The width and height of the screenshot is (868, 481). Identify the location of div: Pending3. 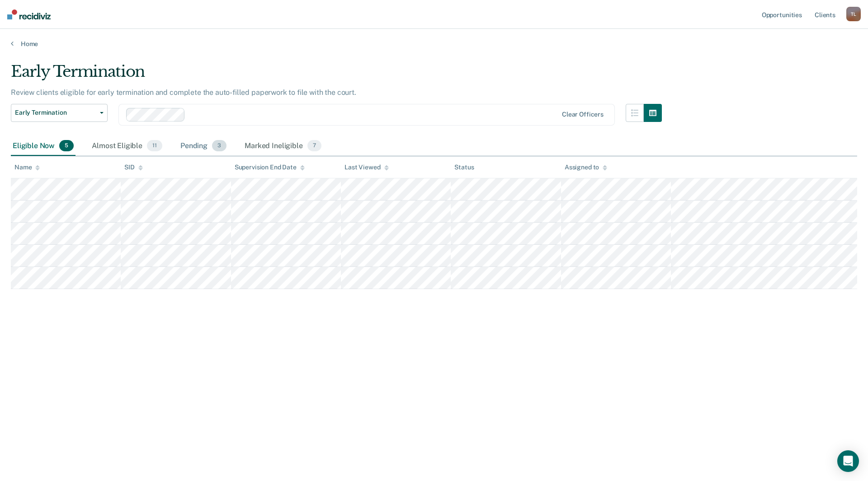
(203, 146).